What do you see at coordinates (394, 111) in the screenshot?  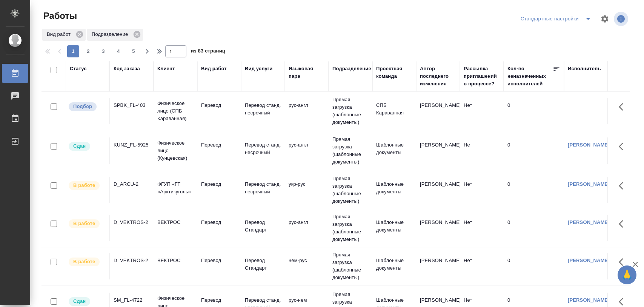 I see `td: СПБ Караванная` at bounding box center [394, 111].